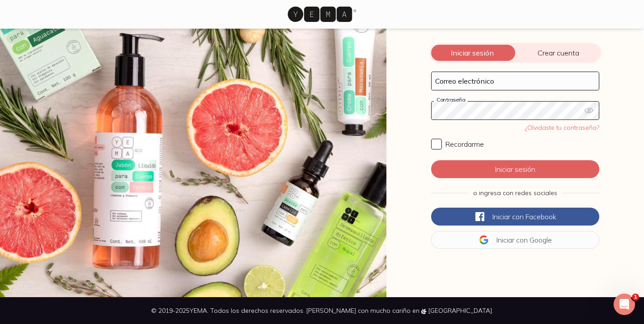  Describe the element at coordinates (635, 297) in the screenshot. I see `span: 1` at that location.